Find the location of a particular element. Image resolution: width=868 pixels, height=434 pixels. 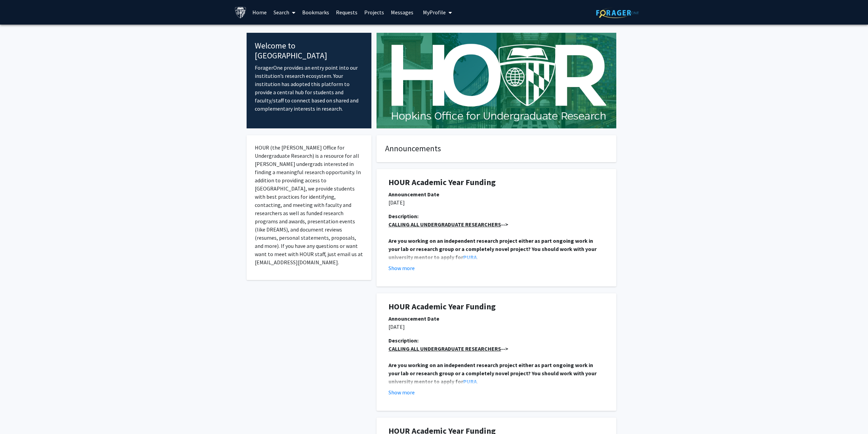

a: Home is located at coordinates (259, 12).